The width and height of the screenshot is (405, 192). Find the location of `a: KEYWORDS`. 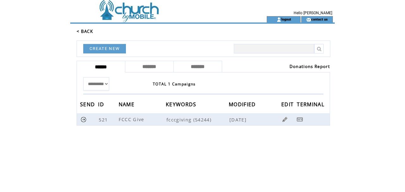

a: KEYWORDS is located at coordinates (182, 104).